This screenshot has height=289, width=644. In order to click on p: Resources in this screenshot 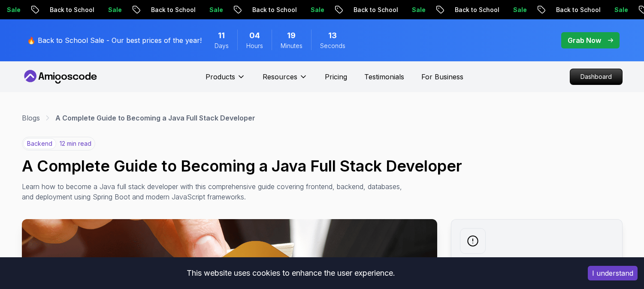, I will do `click(280, 77)`.